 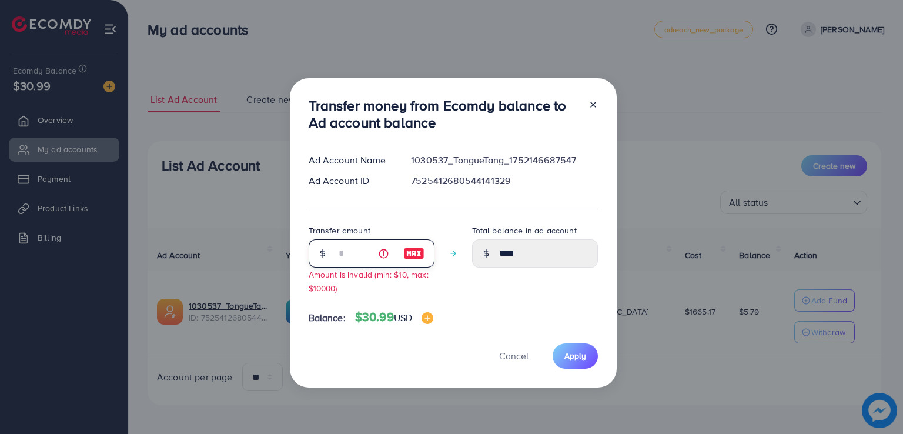 What do you see at coordinates (339, 230) in the screenshot?
I see `label: Transfer amount` at bounding box center [339, 230].